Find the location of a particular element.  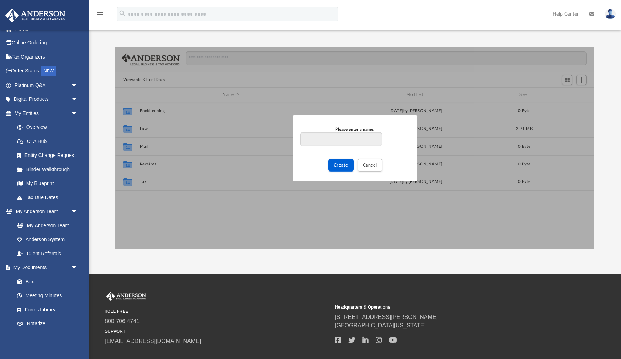

a: Online Learningarrow_drop_down is located at coordinates (45, 338).